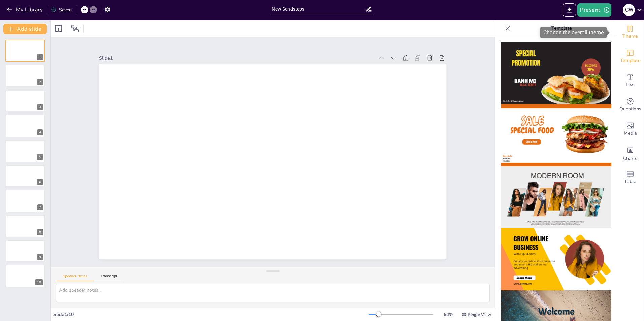  I want to click on div: Saved, so click(61, 10).